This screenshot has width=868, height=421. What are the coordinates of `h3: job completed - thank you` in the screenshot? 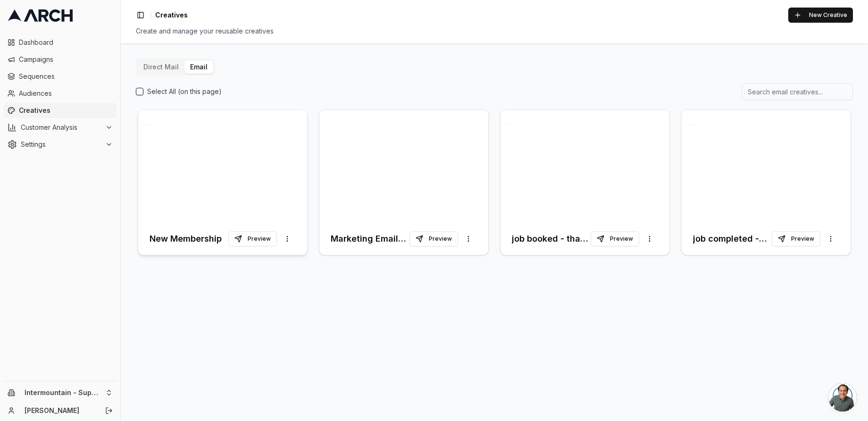 It's located at (732, 239).